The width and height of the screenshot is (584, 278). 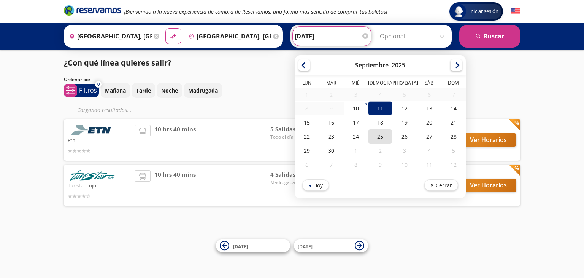 What do you see at coordinates (372, 65) in the screenshot?
I see `div: Septiembre` at bounding box center [372, 65].